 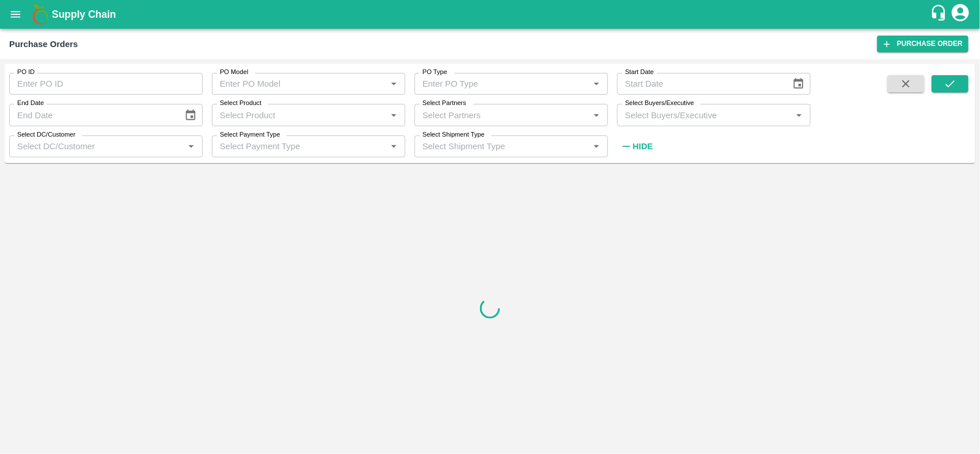 I want to click on input: Select DC/Customer, so click(x=97, y=147).